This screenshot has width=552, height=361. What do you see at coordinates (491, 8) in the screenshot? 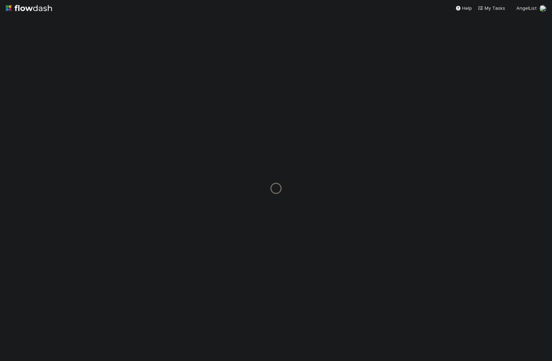
I see `span: My Tasks` at bounding box center [491, 8].